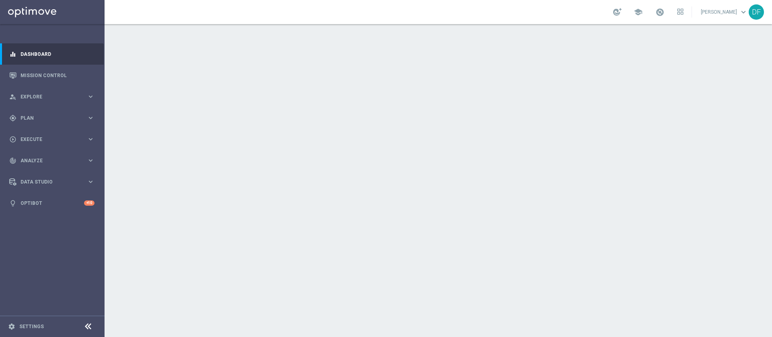 The height and width of the screenshot is (337, 772). What do you see at coordinates (52, 139) in the screenshot?
I see `button: play_circle_outline Execute keyboard_arrow_right` at bounding box center [52, 139].